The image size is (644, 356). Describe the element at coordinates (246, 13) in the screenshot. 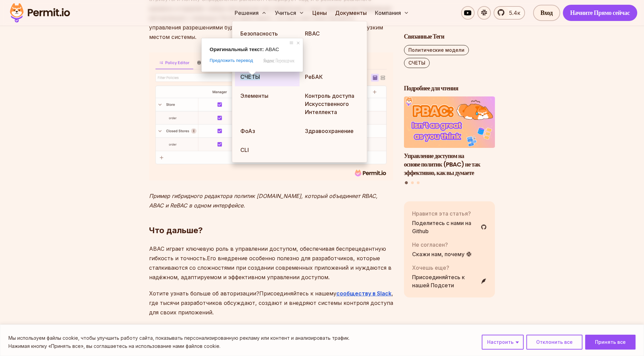

I see `ya-tr-span: Решения` at that location.